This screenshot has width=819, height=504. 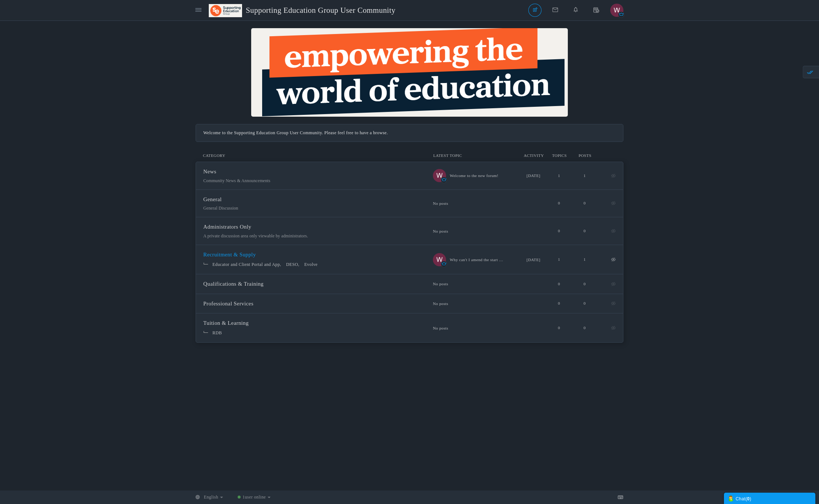 What do you see at coordinates (310, 264) in the screenshot?
I see `a: Evolve` at bounding box center [310, 264].